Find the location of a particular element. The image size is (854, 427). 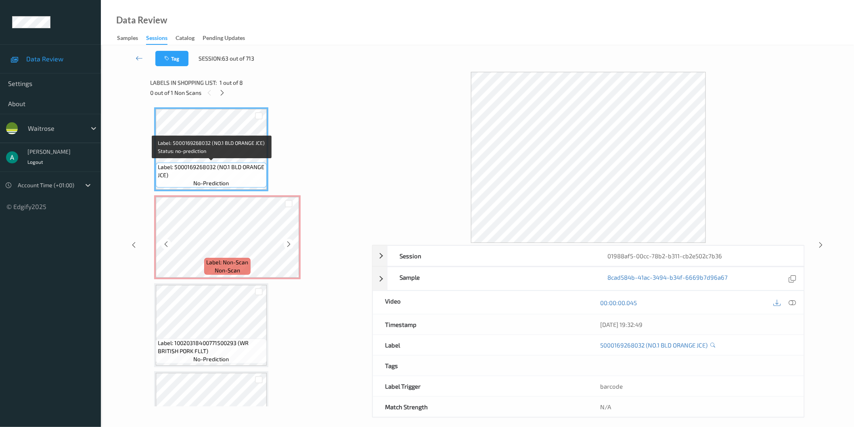

span: Label: 10020318400771500293 (WR BRITISH PORK FLLT) is located at coordinates (211, 347).